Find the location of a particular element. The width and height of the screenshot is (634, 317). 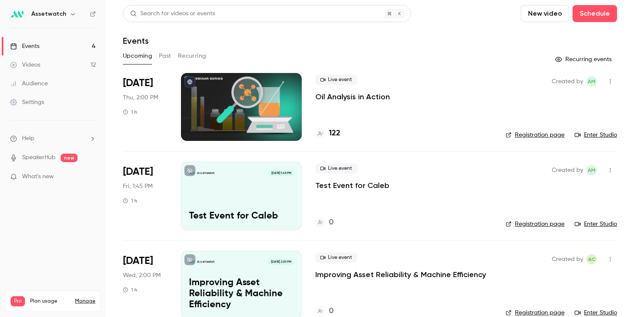

a: 122 is located at coordinates (328, 133).